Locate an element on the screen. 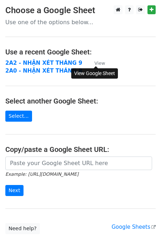  h3: Choose a Google Sheet is located at coordinates (80, 10).